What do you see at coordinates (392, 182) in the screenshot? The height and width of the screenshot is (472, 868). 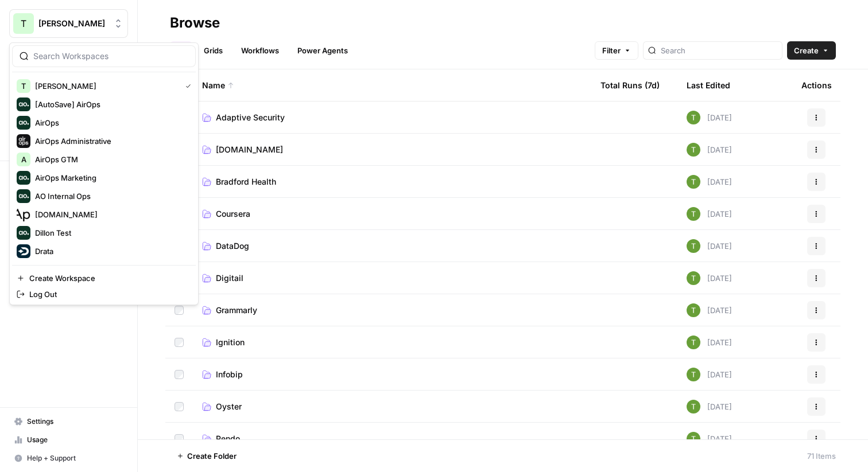 I see `a: Bradford Health` at bounding box center [392, 182].